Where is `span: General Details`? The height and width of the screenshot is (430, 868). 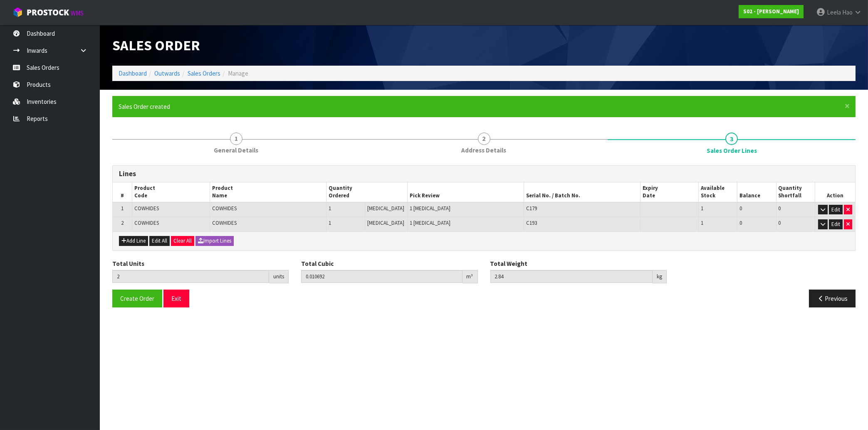 span: General Details is located at coordinates (236, 150).